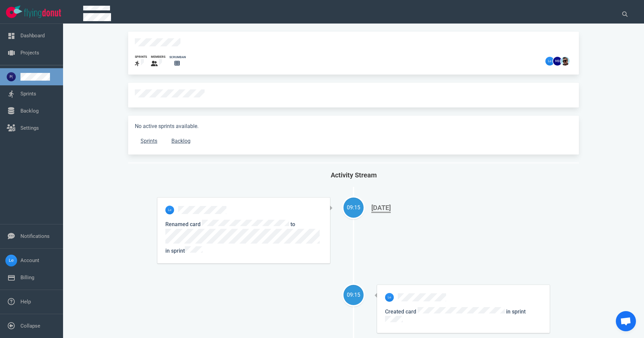  What do you see at coordinates (25, 301) in the screenshot?
I see `a: Help` at bounding box center [25, 301].